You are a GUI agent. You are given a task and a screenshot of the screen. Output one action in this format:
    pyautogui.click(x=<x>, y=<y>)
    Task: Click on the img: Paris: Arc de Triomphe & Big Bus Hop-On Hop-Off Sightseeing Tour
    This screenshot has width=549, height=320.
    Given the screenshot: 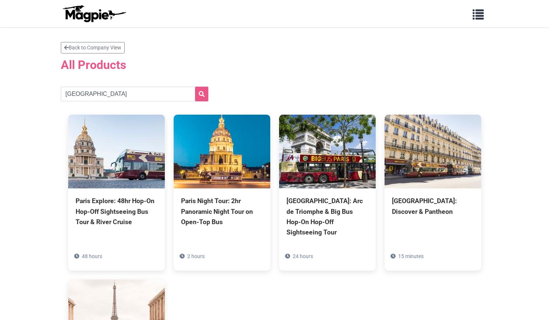 What is the action you would take?
    pyautogui.click(x=327, y=151)
    